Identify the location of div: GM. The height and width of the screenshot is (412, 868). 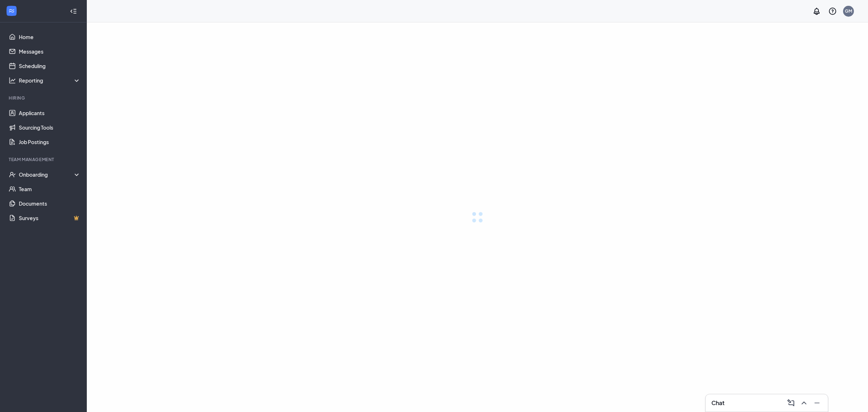
(848, 11).